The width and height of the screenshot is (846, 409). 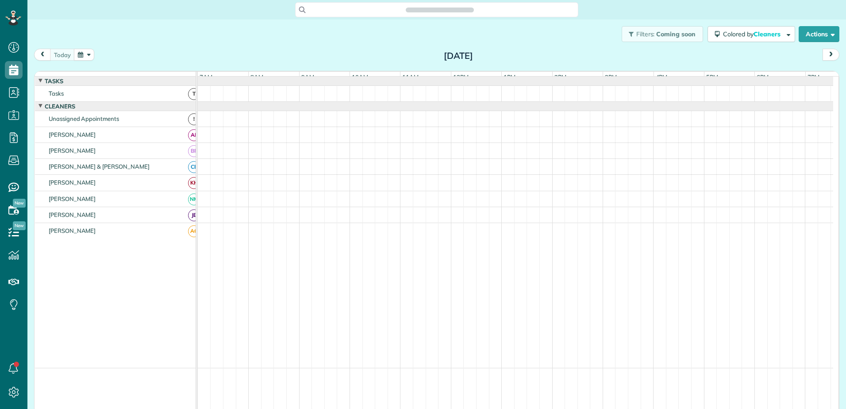 What do you see at coordinates (42, 54) in the screenshot?
I see `button: prev` at bounding box center [42, 54].